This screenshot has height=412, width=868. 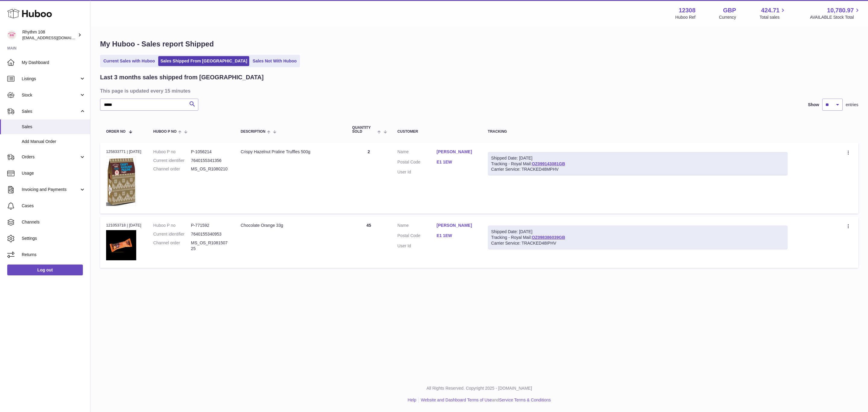 I want to click on a: Website and Dashboard Terms of Use, so click(x=456, y=400).